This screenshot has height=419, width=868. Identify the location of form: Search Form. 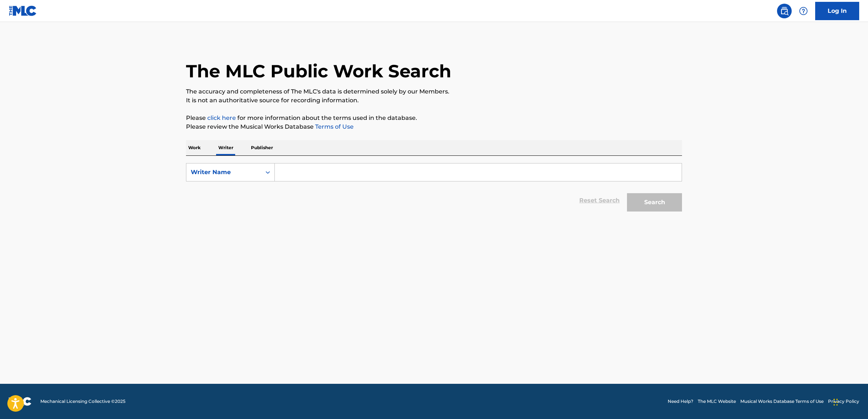
(434, 189).